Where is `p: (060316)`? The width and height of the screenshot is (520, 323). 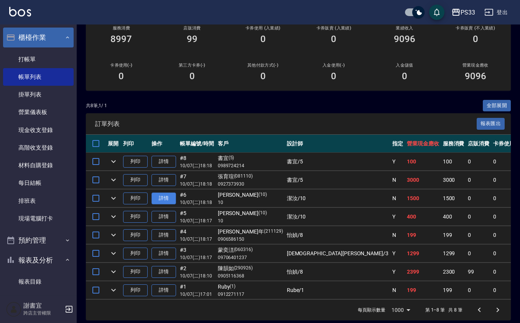 p: (060316) is located at coordinates (243, 250).